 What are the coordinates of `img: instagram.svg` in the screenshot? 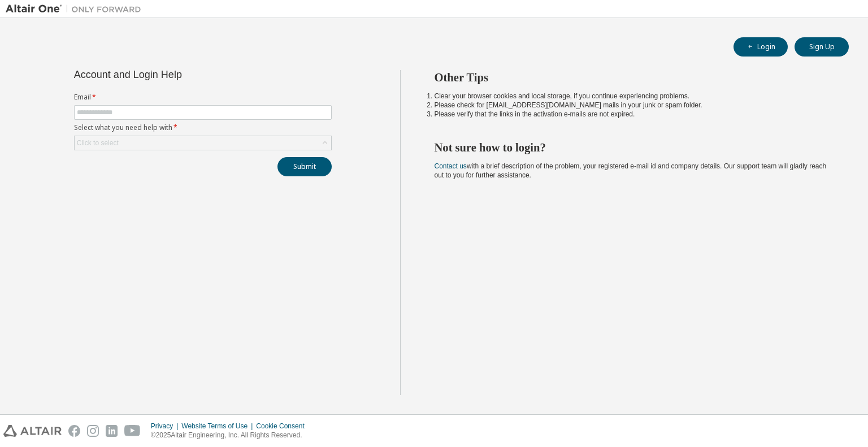 It's located at (93, 431).